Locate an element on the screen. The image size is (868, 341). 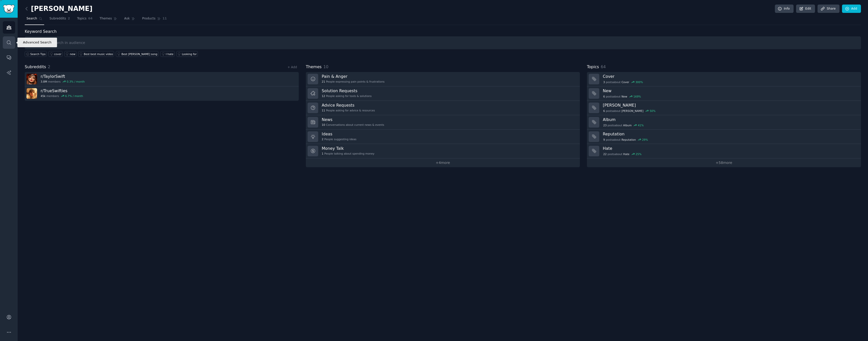
span: Search is located at coordinates (32, 19).